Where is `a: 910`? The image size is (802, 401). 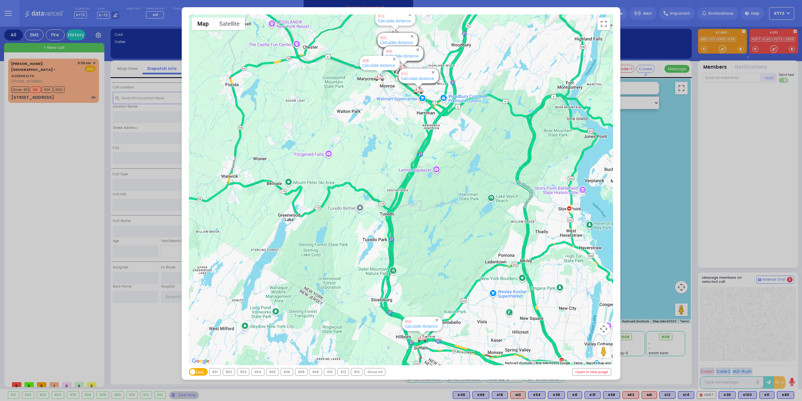 a: 910 is located at coordinates (404, 74).